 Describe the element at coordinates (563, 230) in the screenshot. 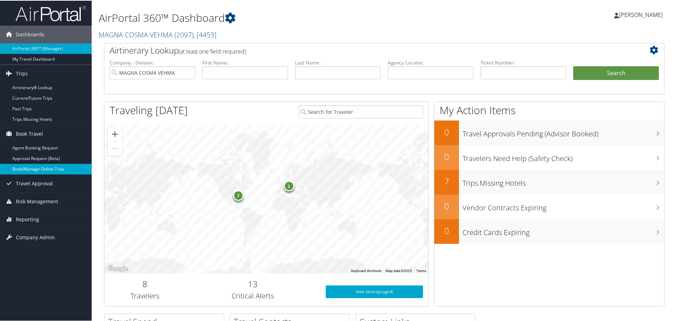

I see `h3: Credit Cards Expiring` at that location.